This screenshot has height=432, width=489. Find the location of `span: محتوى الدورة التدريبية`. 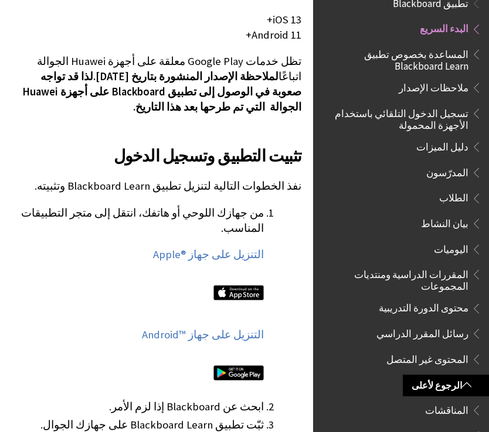

span: محتوى الدورة التدريبية is located at coordinates (423, 306).